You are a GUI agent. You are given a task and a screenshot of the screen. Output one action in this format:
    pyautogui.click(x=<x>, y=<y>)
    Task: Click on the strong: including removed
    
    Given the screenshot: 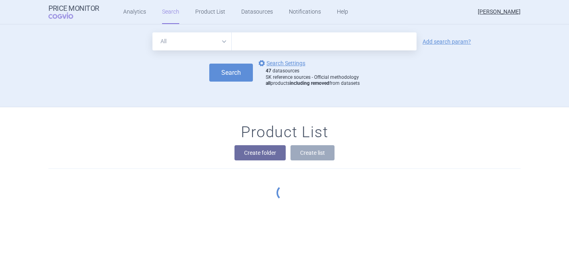 What is the action you would take?
    pyautogui.click(x=309, y=83)
    